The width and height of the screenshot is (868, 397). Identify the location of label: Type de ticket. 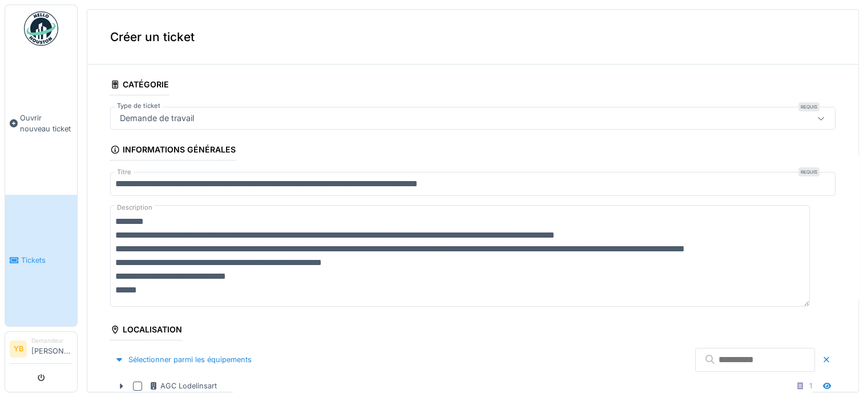
(138, 105).